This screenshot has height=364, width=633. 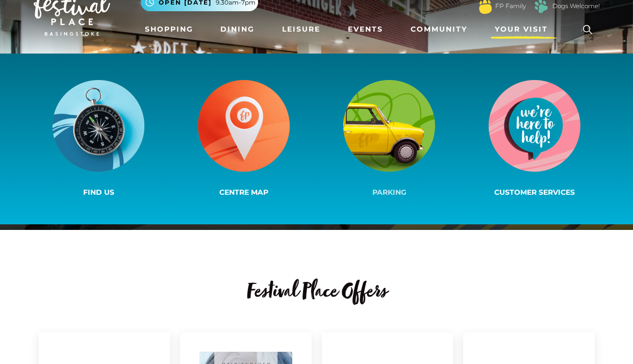 What do you see at coordinates (317, 293) in the screenshot?
I see `h2: Festival Place Offers` at bounding box center [317, 293].